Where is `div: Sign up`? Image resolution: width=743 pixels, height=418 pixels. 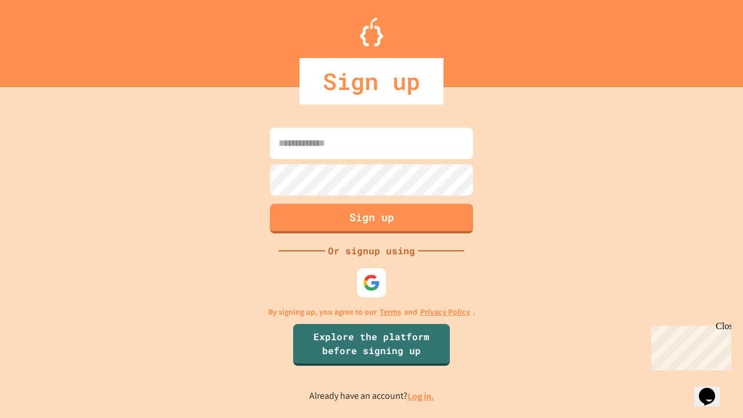
div: Sign up is located at coordinates (372, 81).